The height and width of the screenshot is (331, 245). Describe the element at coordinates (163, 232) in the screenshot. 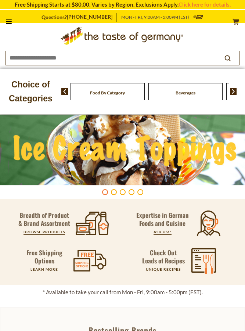

I see `a: ASK US!*` at that location.